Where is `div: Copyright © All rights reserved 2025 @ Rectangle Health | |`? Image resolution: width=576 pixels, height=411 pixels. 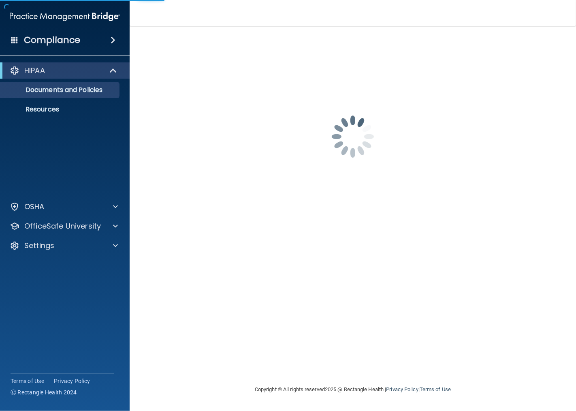
div: Copyright © All rights reserved 2025 @ Rectangle Health | | is located at coordinates (353, 389).